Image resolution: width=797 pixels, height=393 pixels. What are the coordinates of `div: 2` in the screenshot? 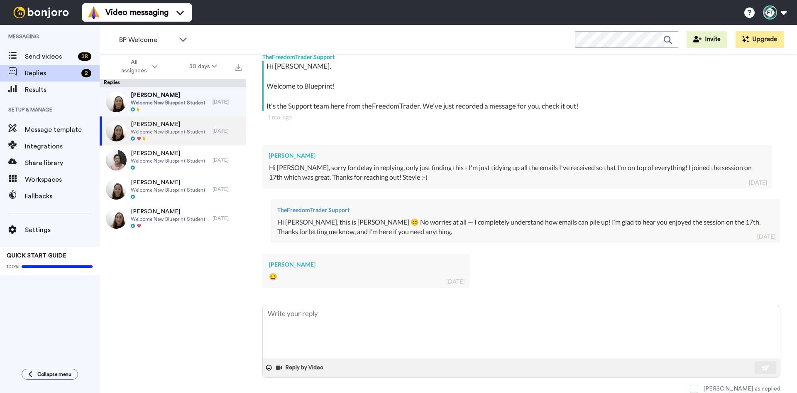 It's located at (86, 73).